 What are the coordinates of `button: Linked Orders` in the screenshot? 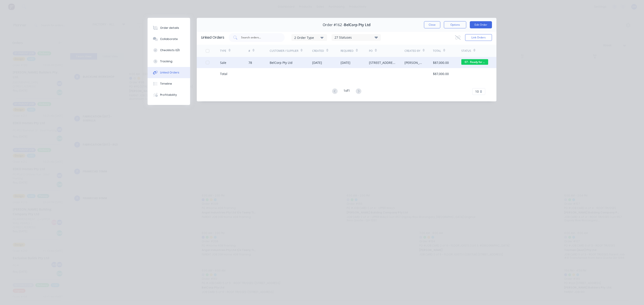 It's located at (169, 72).